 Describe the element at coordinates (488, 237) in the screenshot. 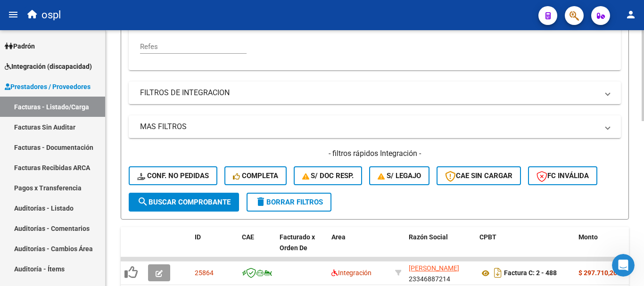

I see `span: CPBT` at that location.